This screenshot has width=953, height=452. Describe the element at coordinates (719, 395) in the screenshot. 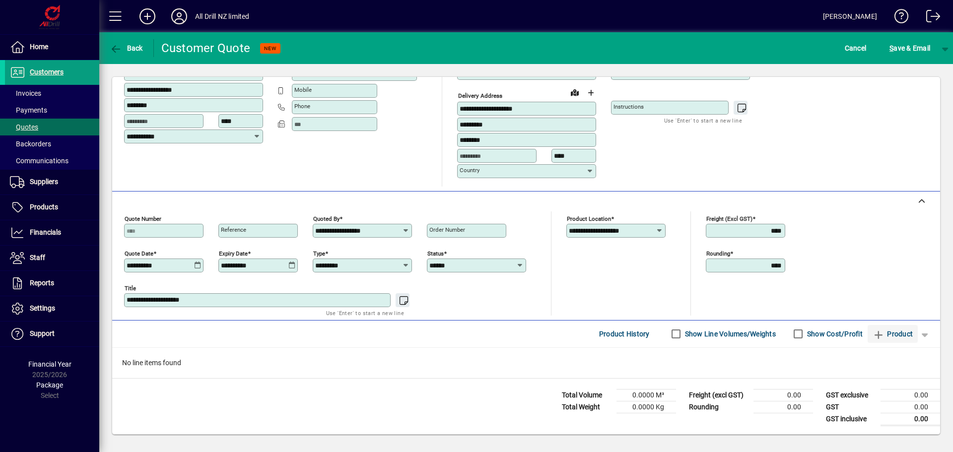

I see `td: Freight (excl GST)` at that location.